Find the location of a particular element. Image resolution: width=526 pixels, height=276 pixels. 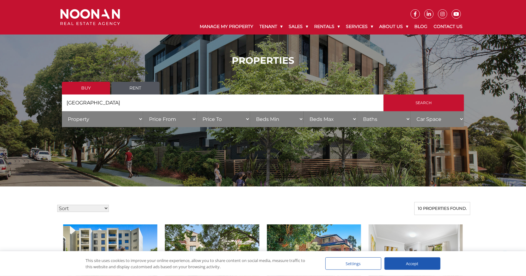

a: Manage My Property is located at coordinates (226, 26).